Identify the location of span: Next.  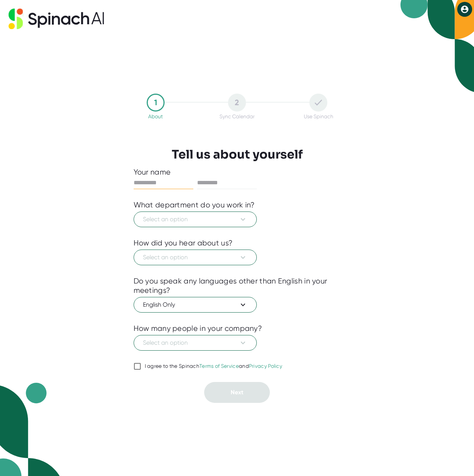
(237, 392).